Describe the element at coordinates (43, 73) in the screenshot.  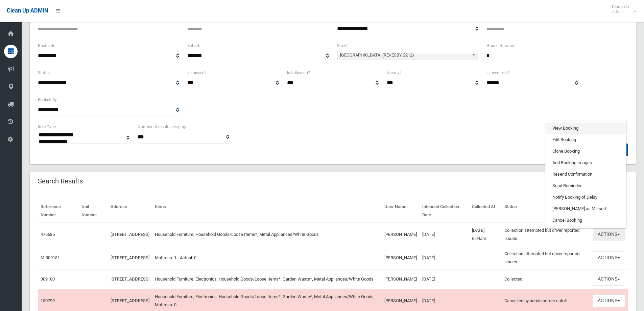
I see `label: Status` at that location.